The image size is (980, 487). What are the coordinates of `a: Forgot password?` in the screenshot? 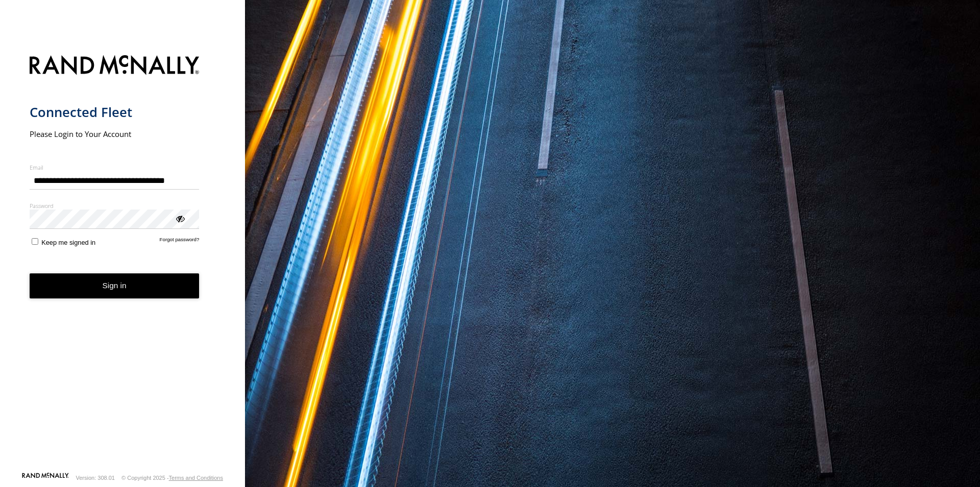 It's located at (180, 241).